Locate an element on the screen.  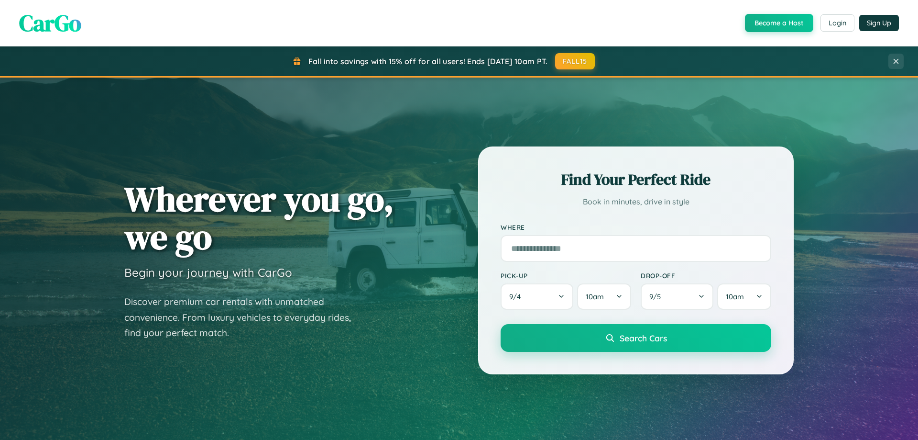
button: 9/4 is located at coordinates (537, 296).